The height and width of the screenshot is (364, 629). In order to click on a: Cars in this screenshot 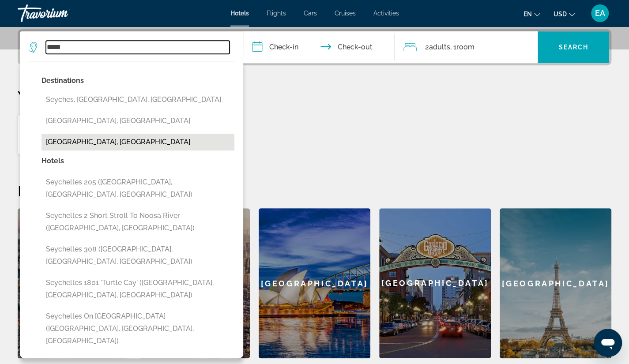, I will do `click(310, 13)`.